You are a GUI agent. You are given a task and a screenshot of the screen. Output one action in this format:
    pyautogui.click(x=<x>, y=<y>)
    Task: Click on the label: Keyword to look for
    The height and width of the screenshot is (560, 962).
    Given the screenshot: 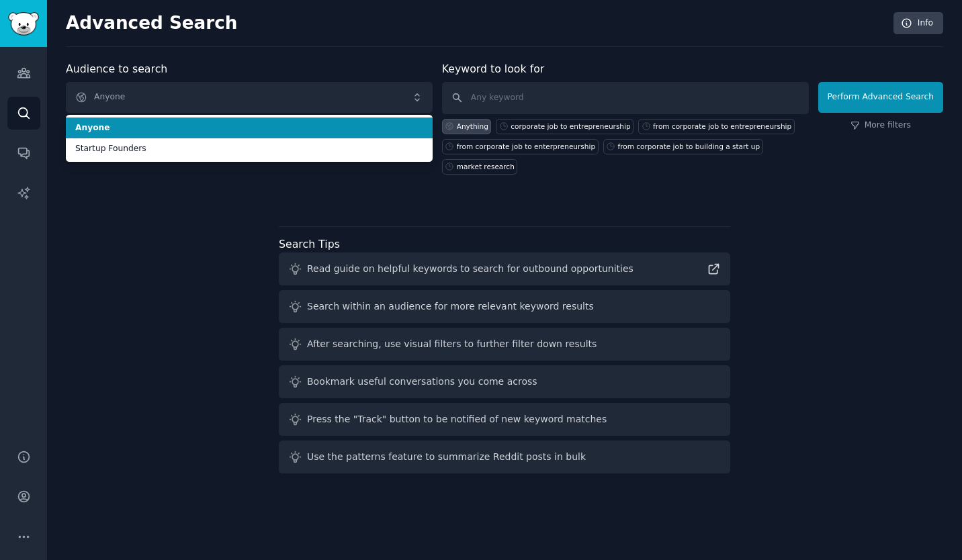 What is the action you would take?
    pyautogui.click(x=493, y=68)
    